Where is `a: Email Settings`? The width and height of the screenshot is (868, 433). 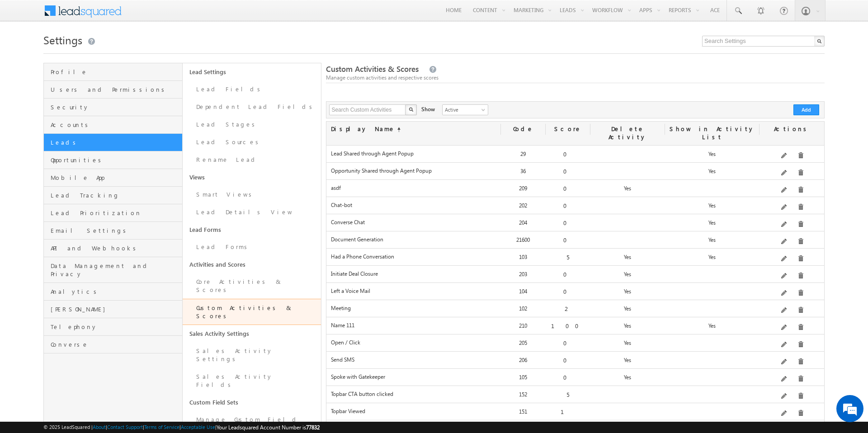 a: Email Settings is located at coordinates (113, 231).